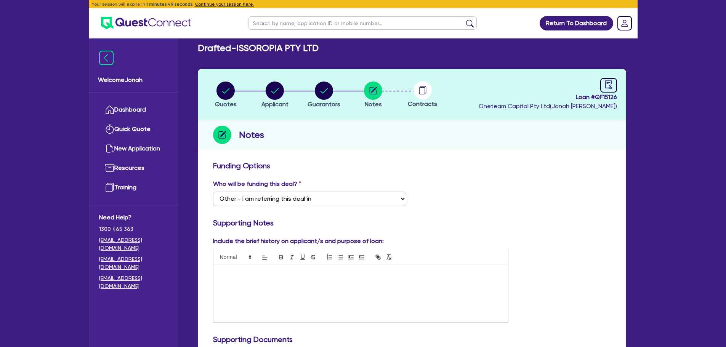 Image resolution: width=726 pixels, height=347 pixels. What do you see at coordinates (625, 23) in the screenshot?
I see `a: Dropdown toggle` at bounding box center [625, 23].